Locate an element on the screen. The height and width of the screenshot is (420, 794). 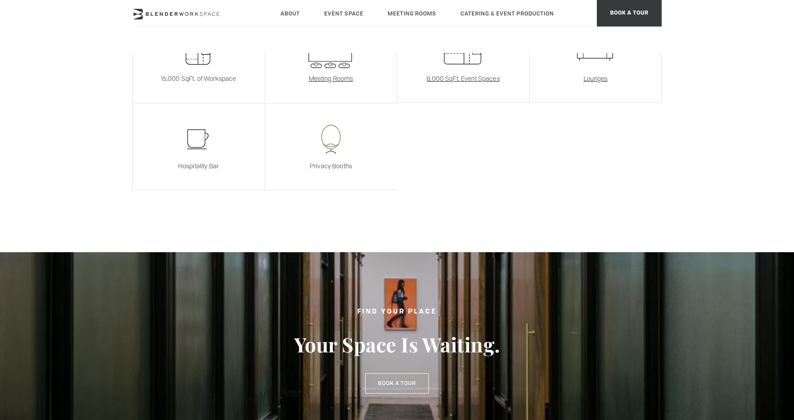
span: Lounges is located at coordinates (596, 78).